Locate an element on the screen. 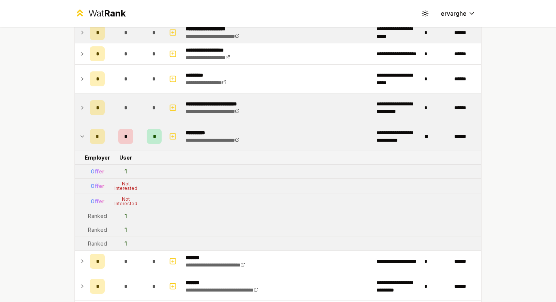  span: Rank is located at coordinates (115, 13).